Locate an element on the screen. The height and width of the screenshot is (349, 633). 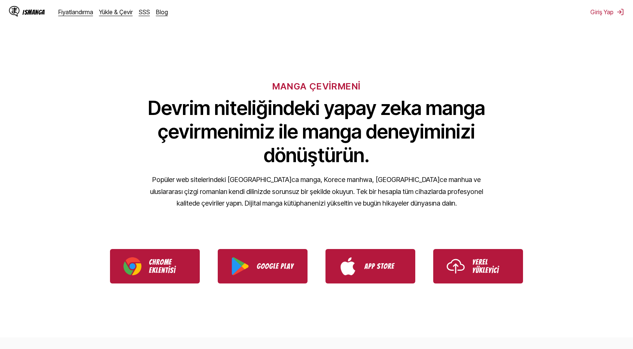
p: Google Play is located at coordinates (275, 266).